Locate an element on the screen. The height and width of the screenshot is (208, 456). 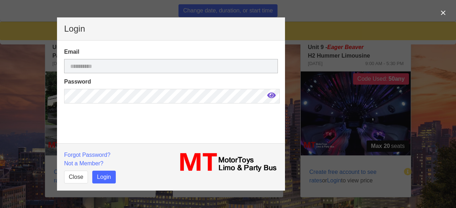
label: Email is located at coordinates (171, 52).